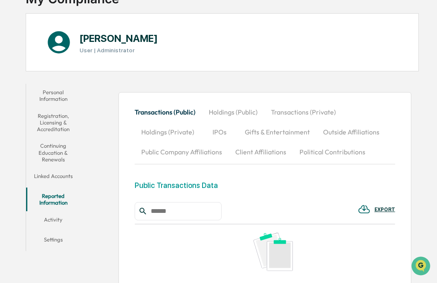  I want to click on button: IPOs, so click(220, 132).